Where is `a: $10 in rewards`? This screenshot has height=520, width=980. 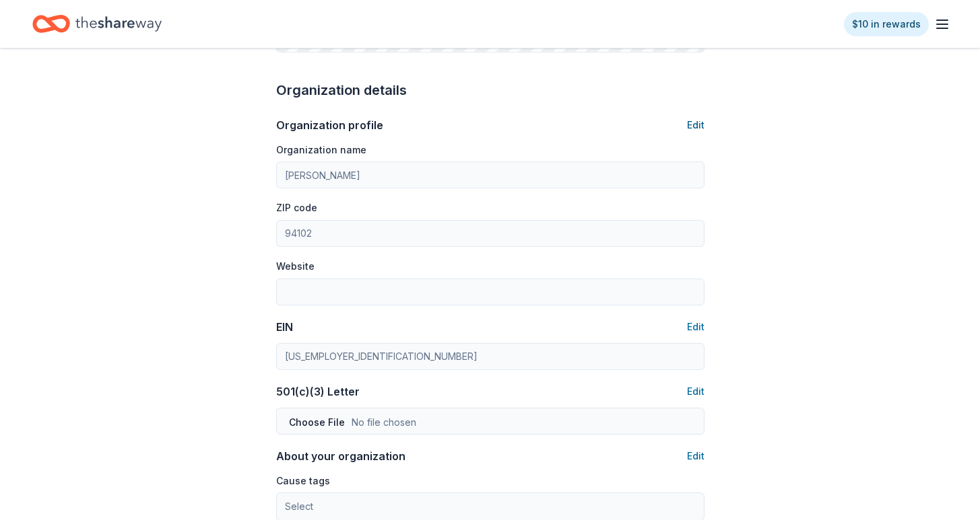
a: $10 in rewards is located at coordinates (887, 24).